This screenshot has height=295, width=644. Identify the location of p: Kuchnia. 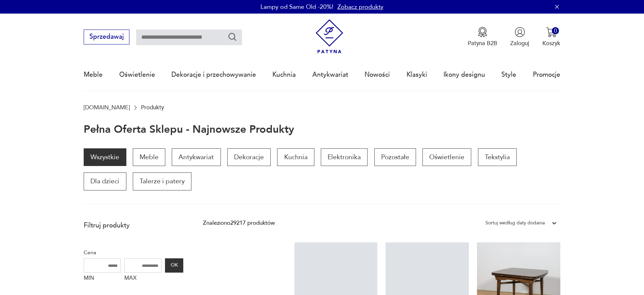
(295, 158).